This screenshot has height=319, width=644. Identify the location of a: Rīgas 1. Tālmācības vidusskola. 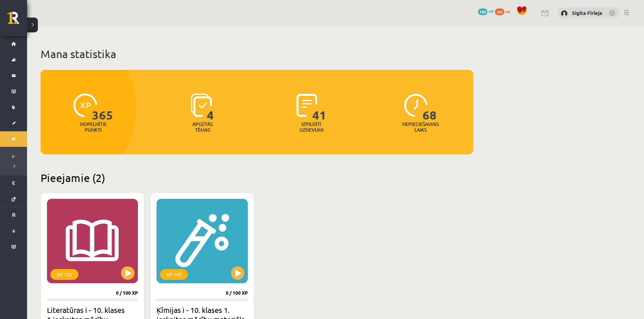
(18, 20).